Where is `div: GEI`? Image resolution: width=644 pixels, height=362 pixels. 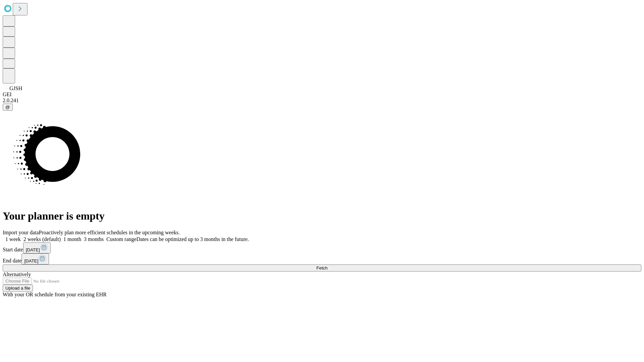
div: GEI is located at coordinates (322, 95).